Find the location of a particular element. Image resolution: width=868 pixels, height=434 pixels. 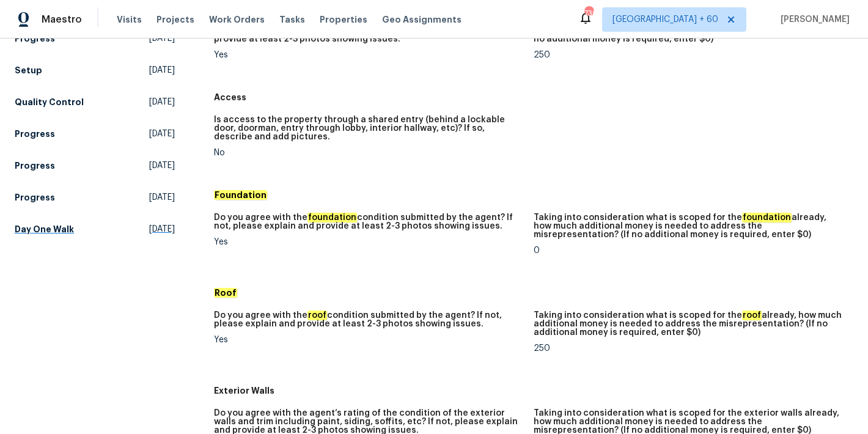

span: Work Orders is located at coordinates (237, 19).